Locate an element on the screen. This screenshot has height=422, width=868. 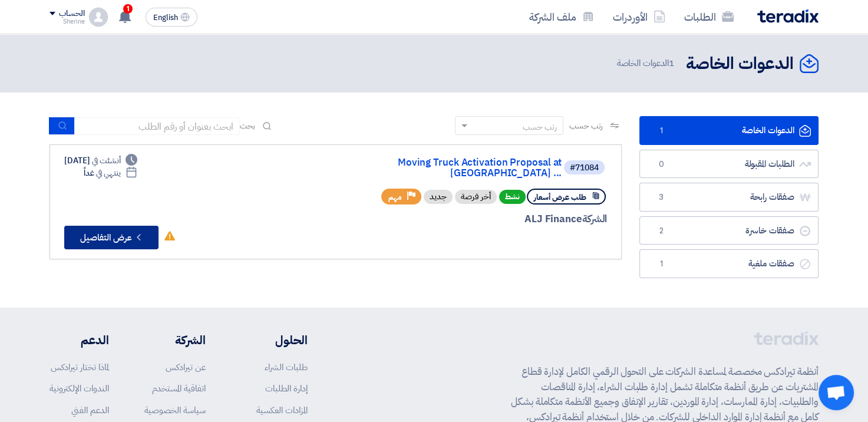
a: سياسة الخصوصية is located at coordinates (175, 410).